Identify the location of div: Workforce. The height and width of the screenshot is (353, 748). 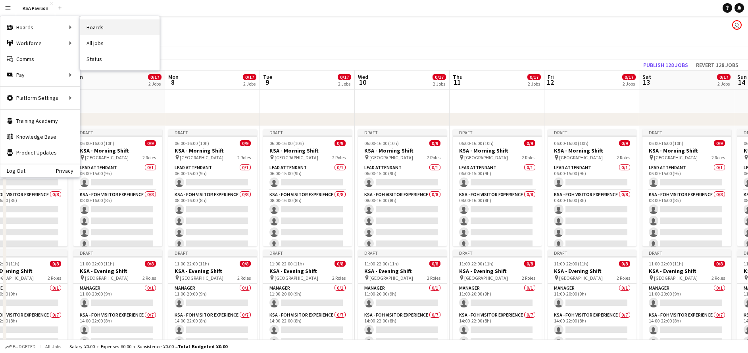
(40, 43).